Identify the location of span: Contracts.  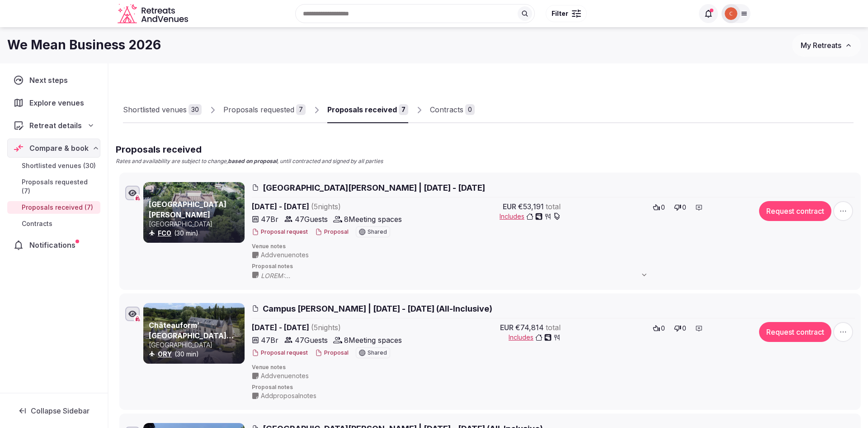
(37, 223).